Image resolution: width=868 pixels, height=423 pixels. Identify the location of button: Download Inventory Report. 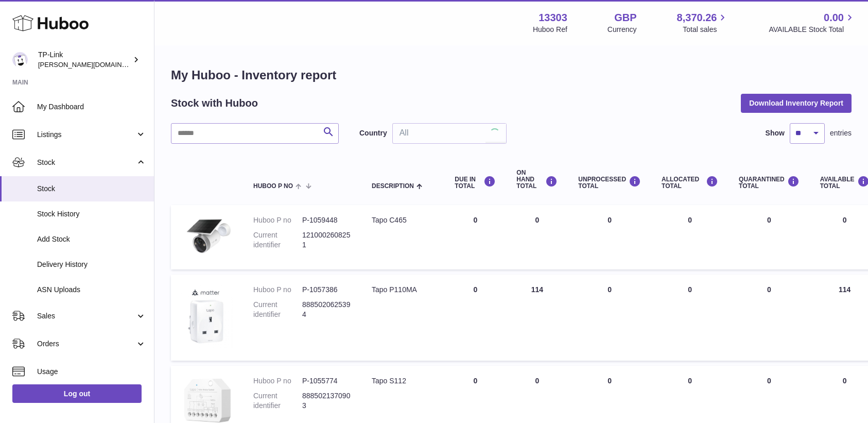
(796, 103).